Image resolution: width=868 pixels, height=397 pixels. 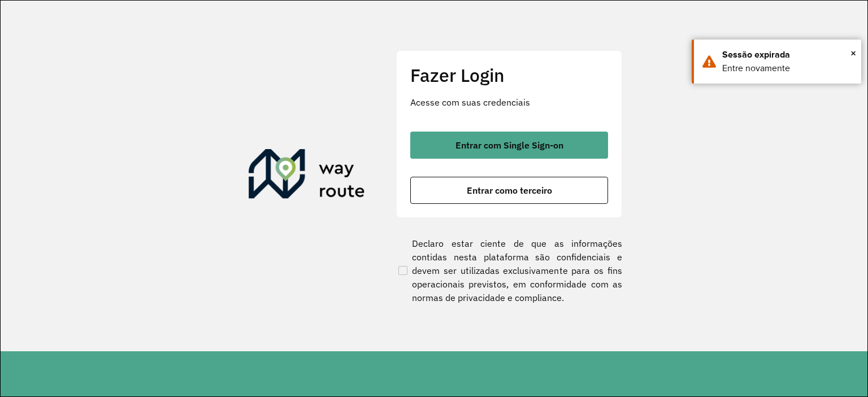 What do you see at coordinates (787, 68) in the screenshot?
I see `div: Entre novamente` at bounding box center [787, 68].